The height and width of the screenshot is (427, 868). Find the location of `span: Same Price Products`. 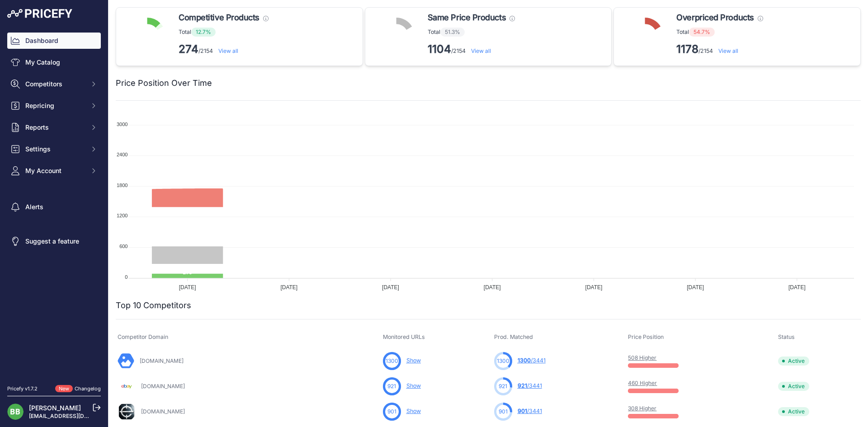

span: Same Price Products is located at coordinates (467, 17).